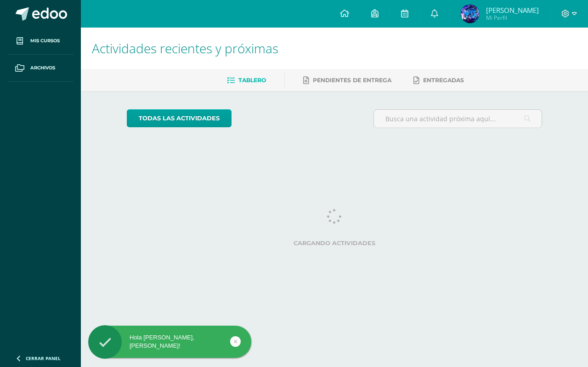 The width and height of the screenshot is (588, 367). What do you see at coordinates (512, 17) in the screenshot?
I see `span: Mi Perfil` at bounding box center [512, 17].